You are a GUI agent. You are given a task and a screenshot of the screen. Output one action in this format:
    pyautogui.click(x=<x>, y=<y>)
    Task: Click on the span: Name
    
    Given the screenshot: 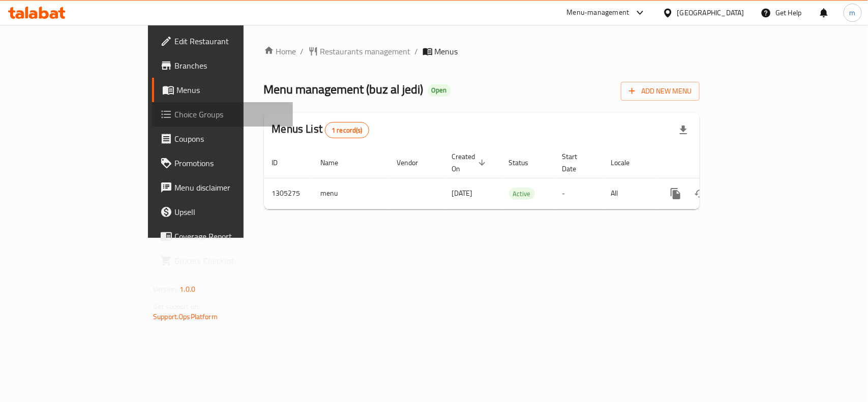 What is the action you would take?
    pyautogui.click(x=336, y=163)
    